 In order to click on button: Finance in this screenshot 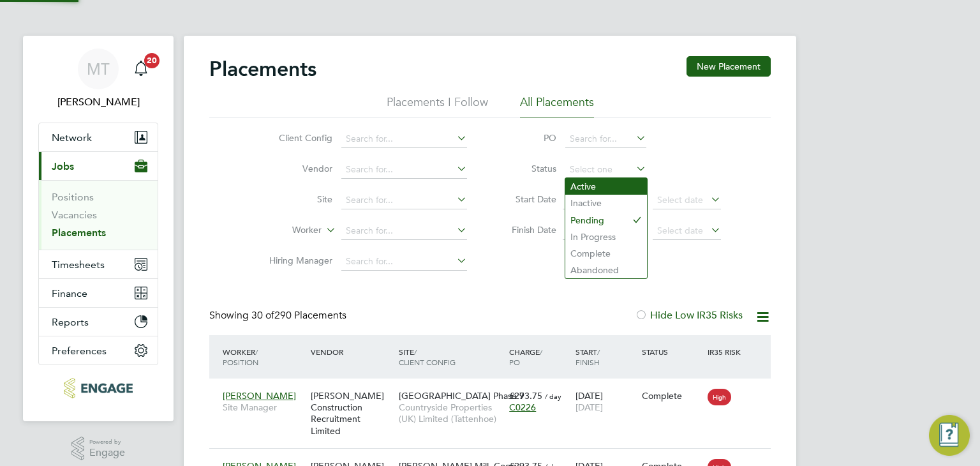, I will do `click(98, 293)`.